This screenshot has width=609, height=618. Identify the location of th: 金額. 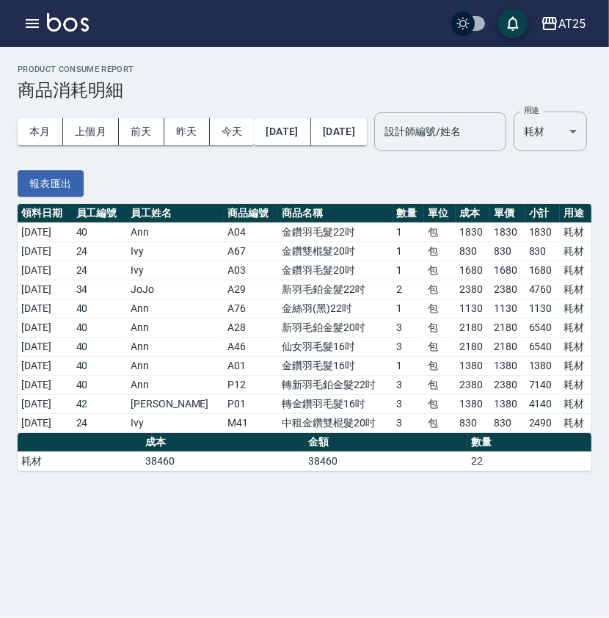
(386, 443).